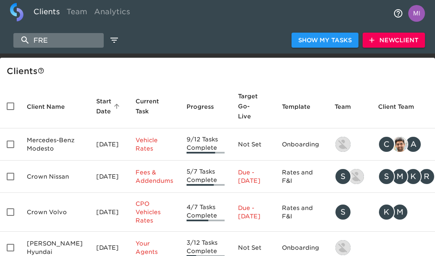 The height and width of the screenshot is (256, 435). I want to click on div: C, so click(387, 144).